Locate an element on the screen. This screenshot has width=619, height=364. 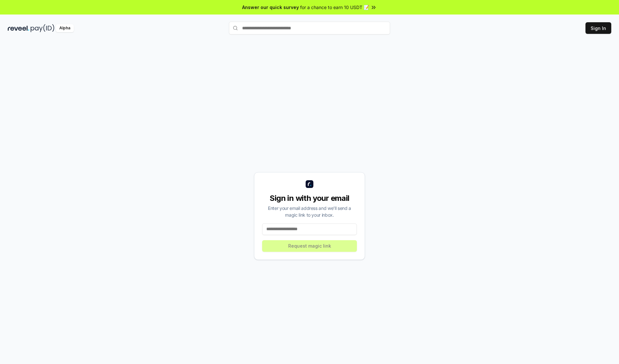
div: Enter your email address and we’ll send a magic link to your inbox. is located at coordinates (310, 211).